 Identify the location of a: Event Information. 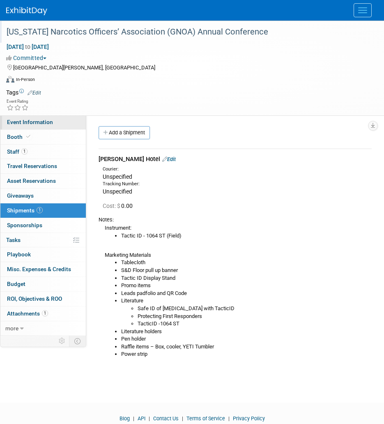
(43, 122).